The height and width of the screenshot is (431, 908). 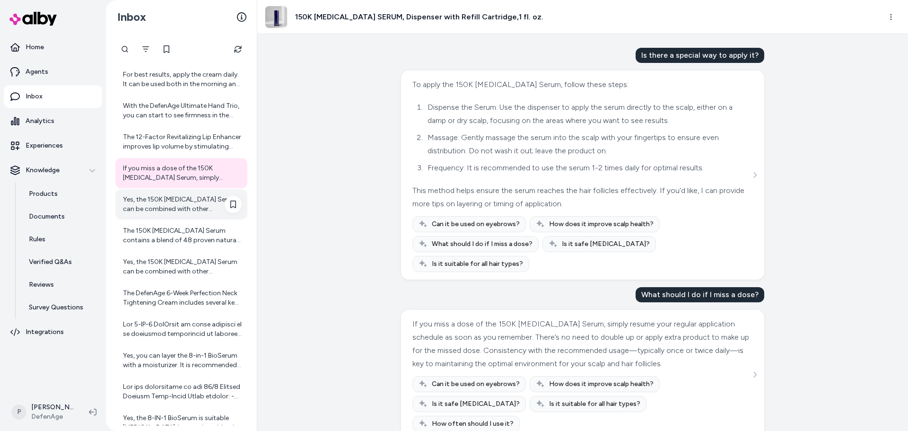 What do you see at coordinates (61, 239) in the screenshot?
I see `a: Rules` at bounding box center [61, 239].